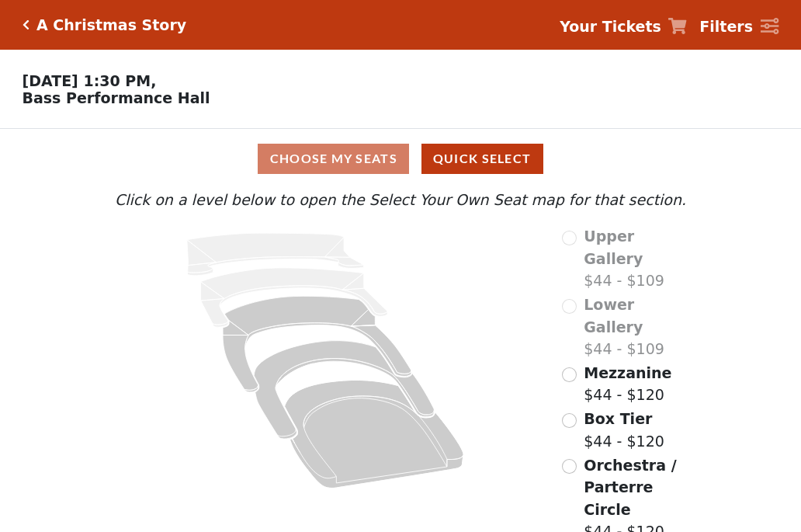 This screenshot has width=801, height=532. Describe the element at coordinates (739, 26) in the screenshot. I see `a: Filters` at that location.